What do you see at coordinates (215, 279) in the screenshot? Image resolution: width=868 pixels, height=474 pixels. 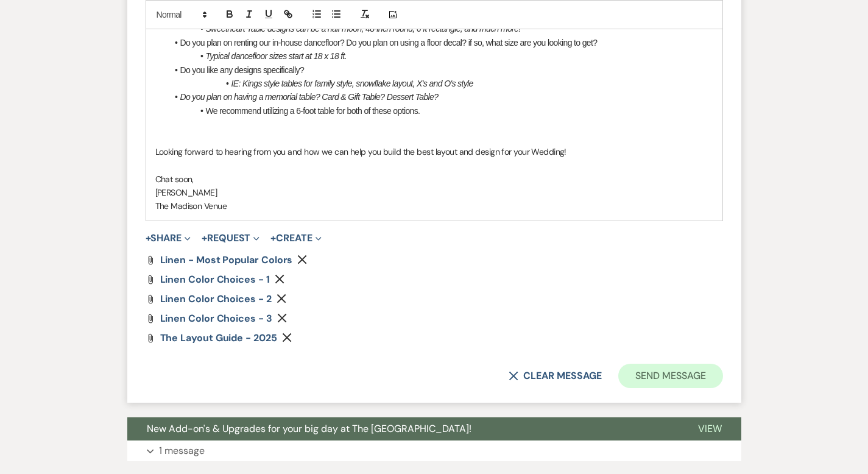 I see `span: Linen Color Choices - 1` at bounding box center [215, 279].